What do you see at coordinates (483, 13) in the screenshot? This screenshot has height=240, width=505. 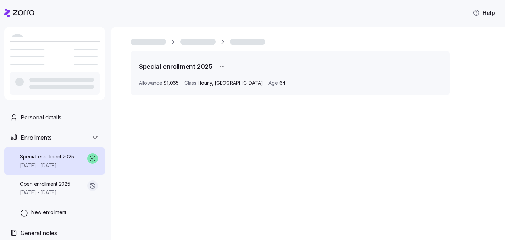 I see `button: Help` at bounding box center [483, 13].